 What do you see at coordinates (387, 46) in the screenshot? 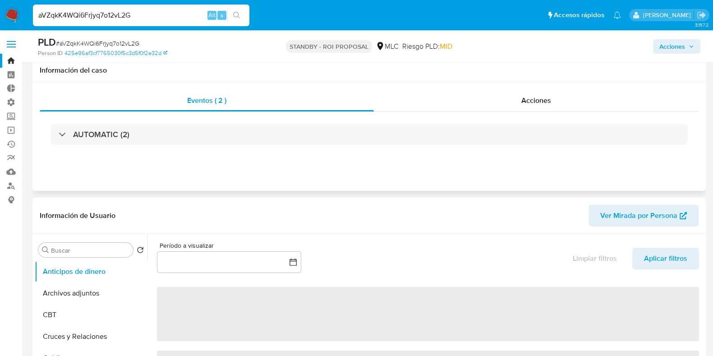
I see `div: MLC` at bounding box center [387, 46].